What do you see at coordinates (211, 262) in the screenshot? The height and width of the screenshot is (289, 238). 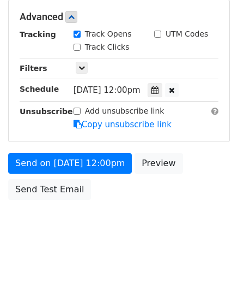 I see `div: Chat Widget` at bounding box center [211, 262].